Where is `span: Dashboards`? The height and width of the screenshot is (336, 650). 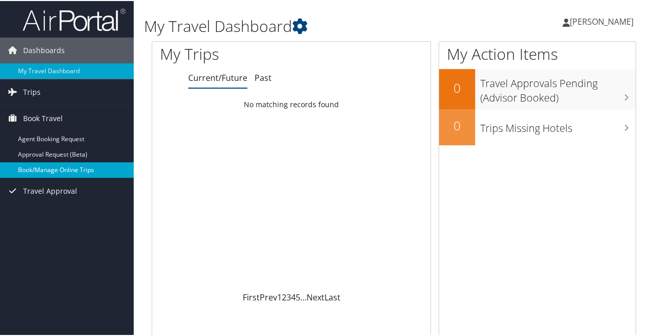 span: Dashboards is located at coordinates (44, 49).